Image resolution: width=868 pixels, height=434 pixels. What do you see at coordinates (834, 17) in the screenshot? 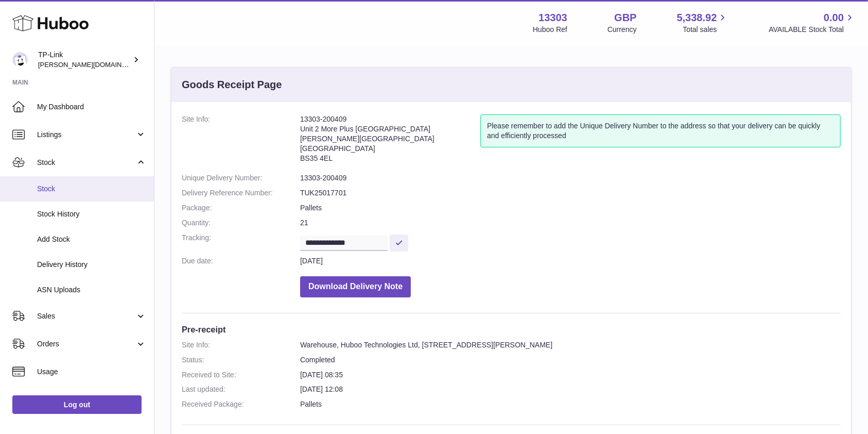
I see `span: 0.00` at bounding box center [834, 17].